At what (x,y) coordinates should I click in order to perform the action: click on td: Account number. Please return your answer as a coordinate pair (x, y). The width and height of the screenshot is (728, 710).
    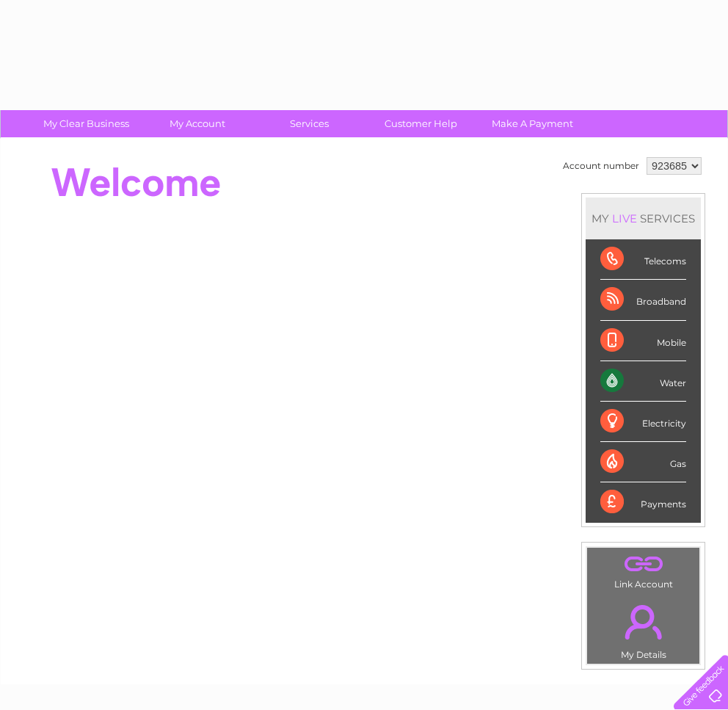
    Looking at the image, I should click on (601, 166).